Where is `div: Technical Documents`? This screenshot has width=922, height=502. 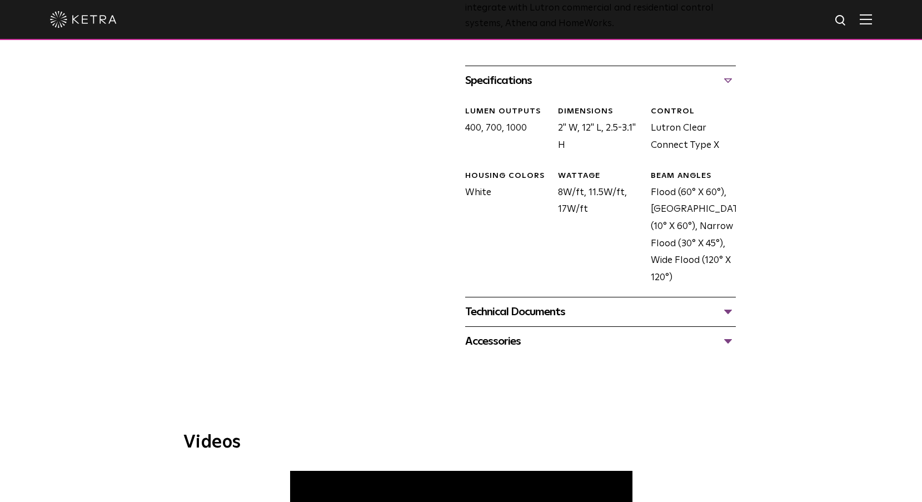 div: Technical Documents is located at coordinates (600, 312).